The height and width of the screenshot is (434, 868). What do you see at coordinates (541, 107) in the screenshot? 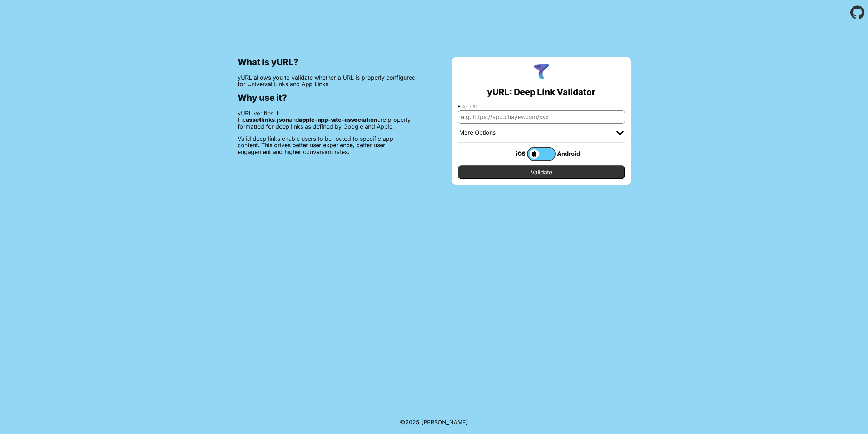
I see `label: Enter URL` at bounding box center [541, 107].